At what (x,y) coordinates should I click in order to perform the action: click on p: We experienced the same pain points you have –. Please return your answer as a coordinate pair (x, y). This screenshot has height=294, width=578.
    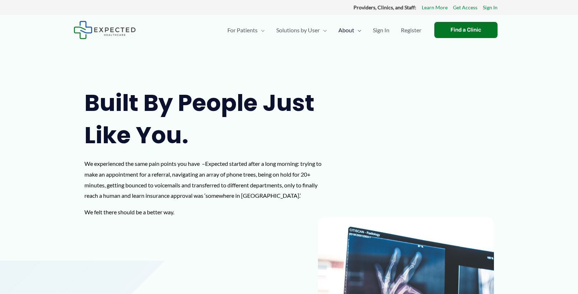
    Looking at the image, I should click on (207, 179).